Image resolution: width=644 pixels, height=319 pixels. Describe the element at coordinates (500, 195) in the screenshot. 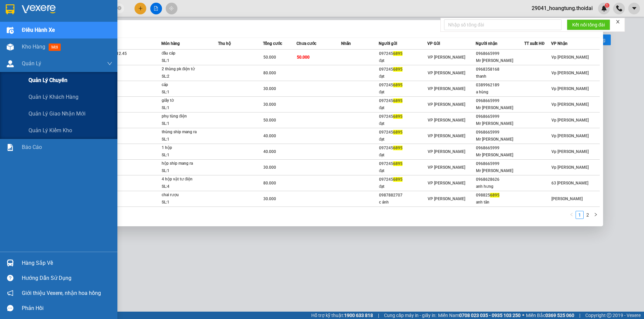

I see `div: 098825` at that location.